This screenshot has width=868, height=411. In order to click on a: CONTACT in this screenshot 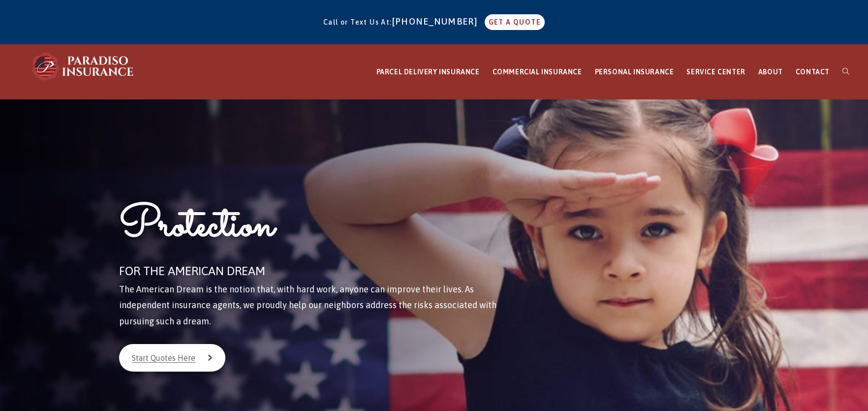, I will do `click(812, 72)`.